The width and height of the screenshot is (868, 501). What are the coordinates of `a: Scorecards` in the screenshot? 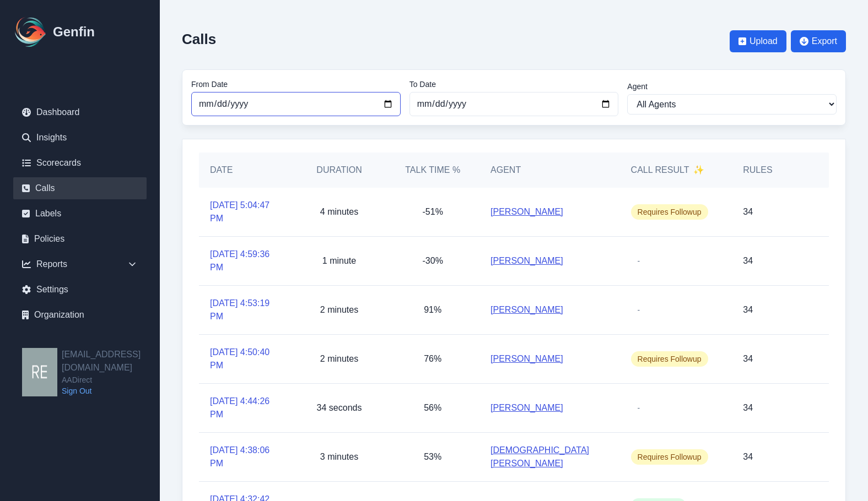 It's located at (80, 163).